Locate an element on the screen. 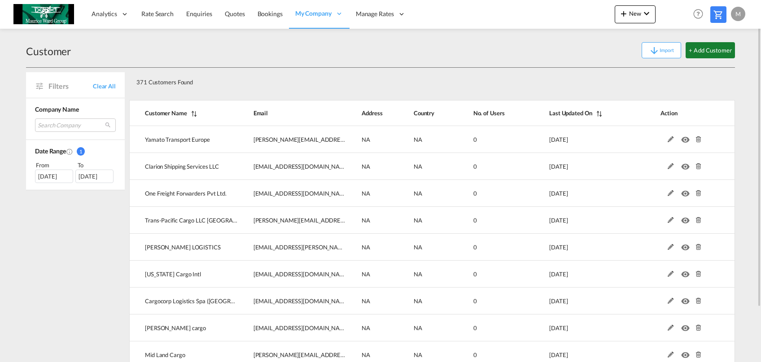 Image resolution: width=761 pixels, height=362 pixels. span: Company Name is located at coordinates (57, 109).